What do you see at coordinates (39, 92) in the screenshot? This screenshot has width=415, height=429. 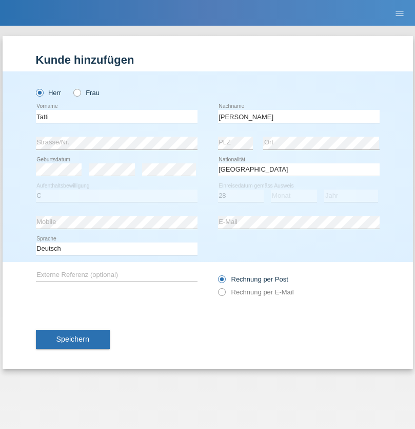 I see `input: Herr` at bounding box center [39, 92].